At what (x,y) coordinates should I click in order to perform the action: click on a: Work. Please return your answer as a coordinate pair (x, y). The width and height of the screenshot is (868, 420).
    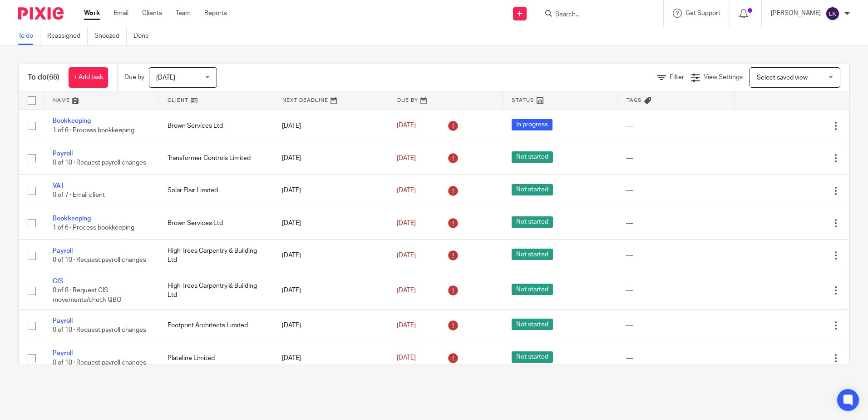
    Looking at the image, I should click on (92, 13).